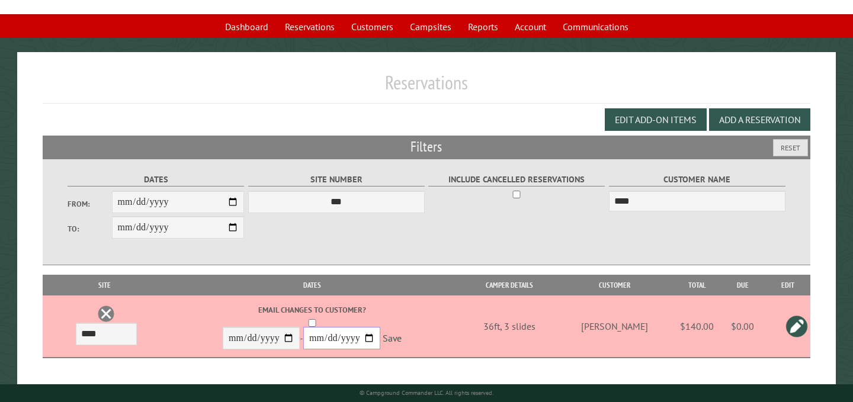 The height and width of the screenshot is (402, 853). I want to click on label: From:, so click(89, 204).